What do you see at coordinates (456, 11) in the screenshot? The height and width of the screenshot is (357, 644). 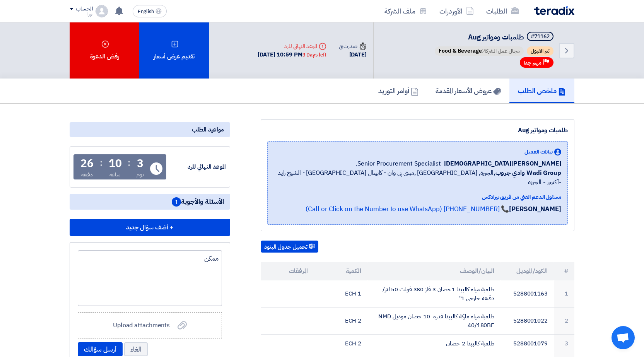 I see `a: الأوردرات` at bounding box center [456, 11].